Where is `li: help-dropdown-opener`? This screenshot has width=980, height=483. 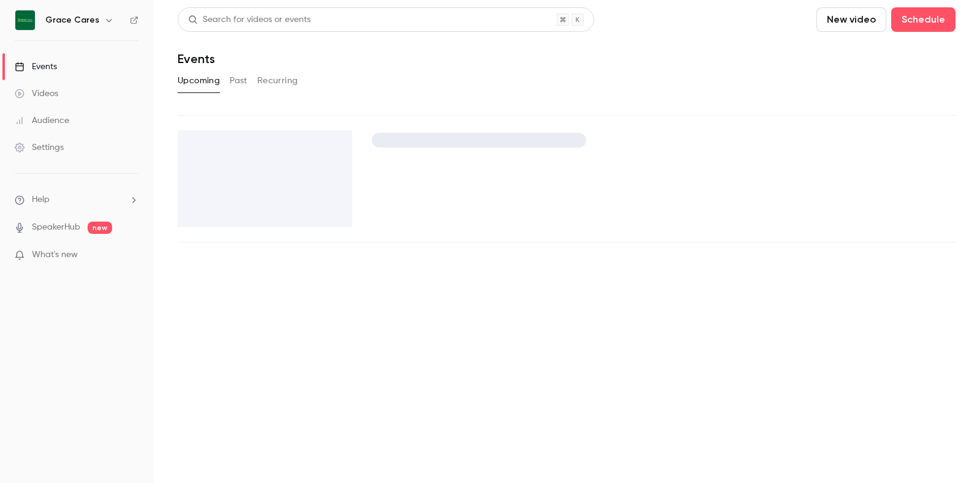
li: help-dropdown-opener is located at coordinates (77, 200).